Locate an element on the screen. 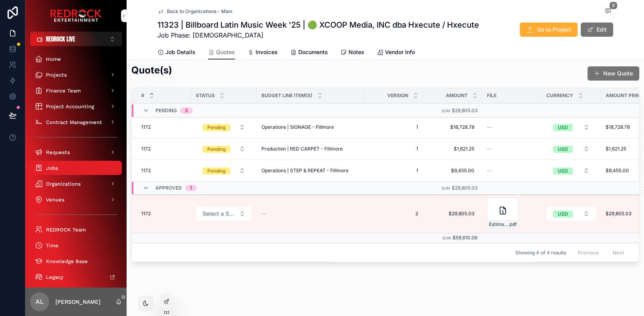  a: Venues is located at coordinates (76, 199).